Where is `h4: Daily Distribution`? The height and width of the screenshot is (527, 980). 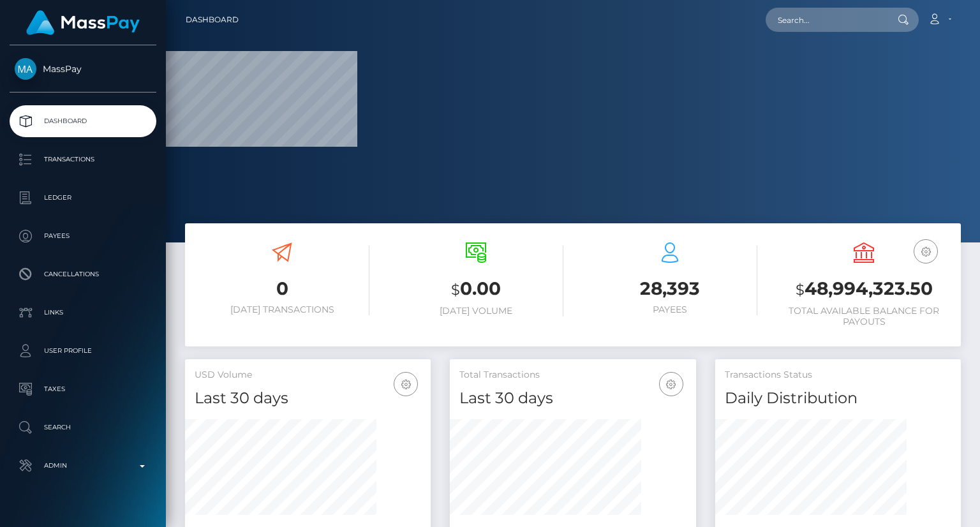 h4: Daily Distribution is located at coordinates (838, 399).